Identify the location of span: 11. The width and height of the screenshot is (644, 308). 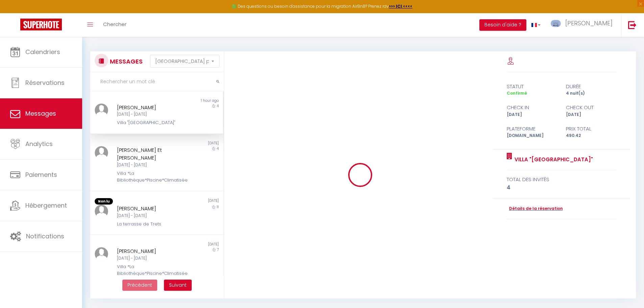
(217, 207).